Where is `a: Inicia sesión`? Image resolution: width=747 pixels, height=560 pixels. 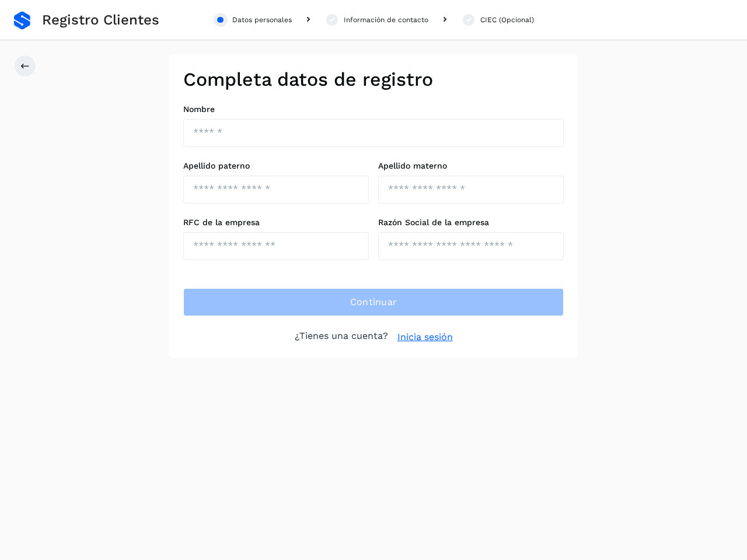 a: Inicia sesión is located at coordinates (425, 337).